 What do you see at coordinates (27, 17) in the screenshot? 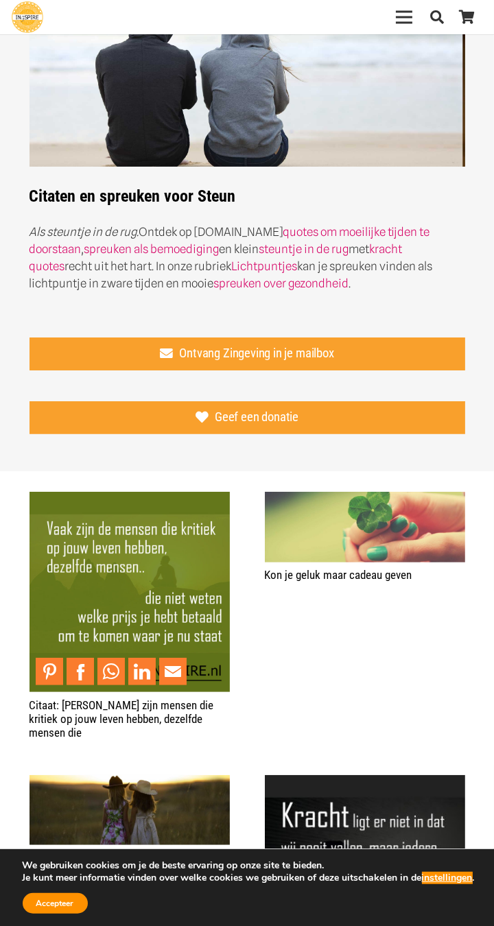
I see `a: Ingspire - het zingevingsplatform met de mooiste spreuken en gouden inzichten over het leven` at bounding box center [27, 17].